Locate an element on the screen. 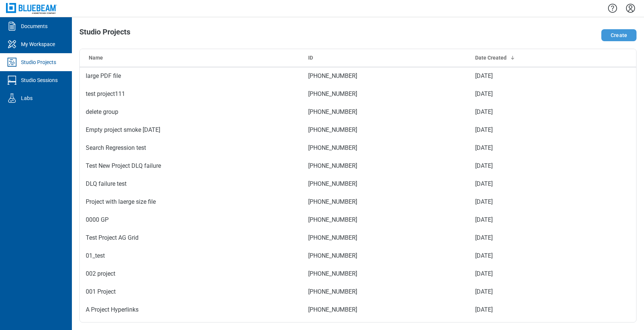  td: 01_test is located at coordinates (191, 256).